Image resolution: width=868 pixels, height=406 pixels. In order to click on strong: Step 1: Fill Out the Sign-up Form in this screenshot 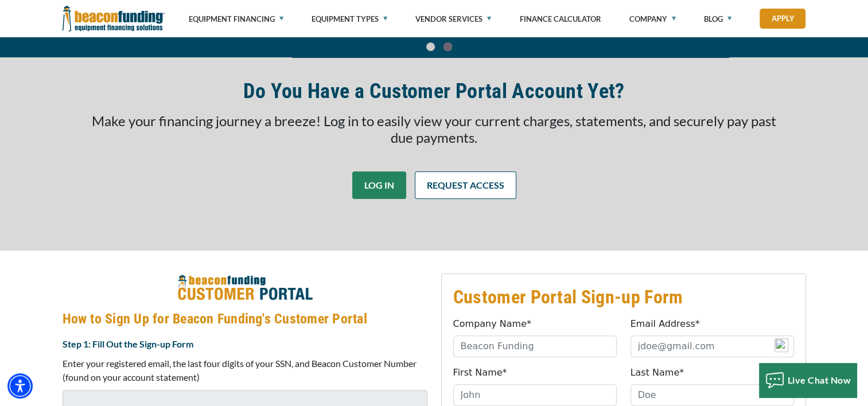, I will do `click(128, 343)`.